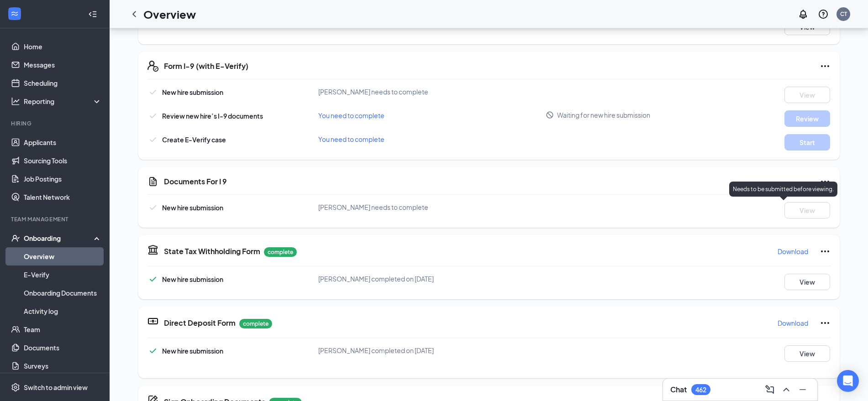 This screenshot has height=401, width=868. What do you see at coordinates (212, 116) in the screenshot?
I see `span: Review new hire’s I-9 documents` at bounding box center [212, 116].